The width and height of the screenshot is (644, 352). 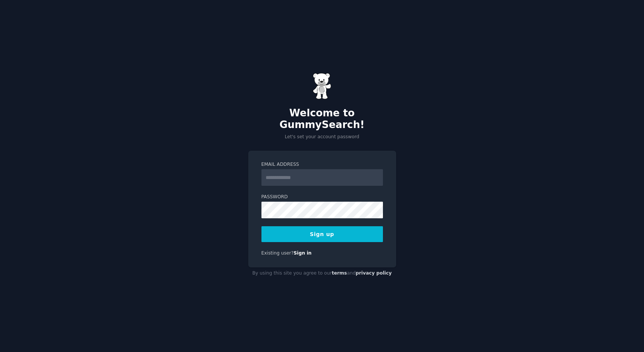 I want to click on img: Gummy Bear, so click(x=322, y=86).